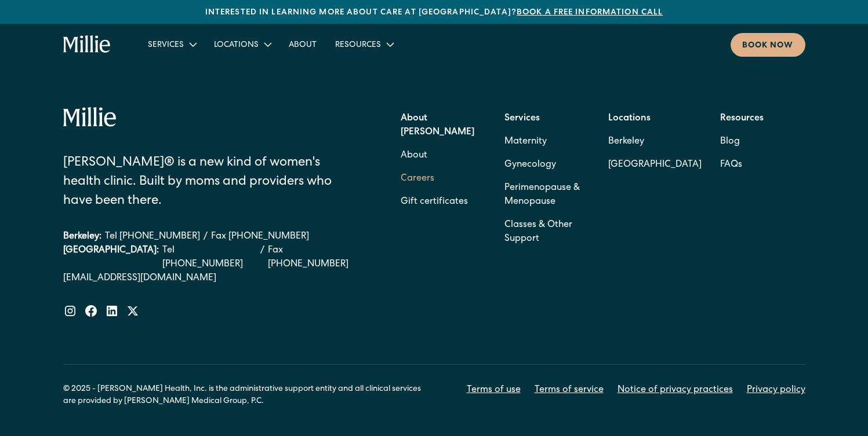 Image resolution: width=868 pixels, height=436 pixels. I want to click on a: Book now, so click(768, 45).